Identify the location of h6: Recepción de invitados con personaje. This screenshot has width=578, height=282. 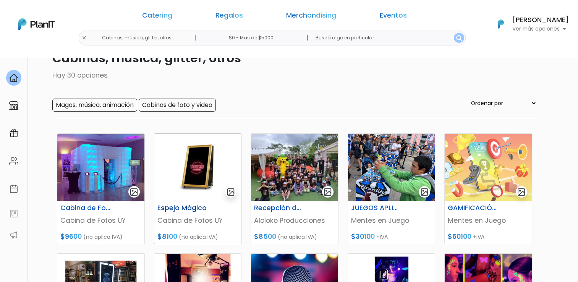
(279, 208).